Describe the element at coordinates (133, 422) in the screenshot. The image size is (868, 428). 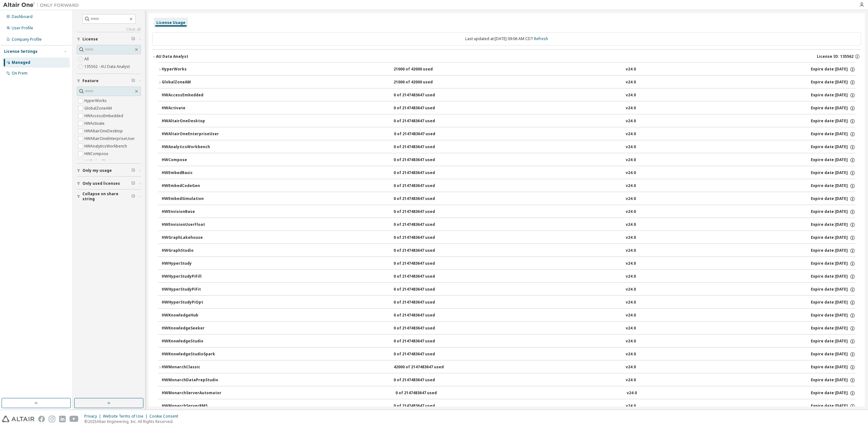
I see `p: © 2025 Altair Engineering, Inc. All Rights Reserved.` at that location.